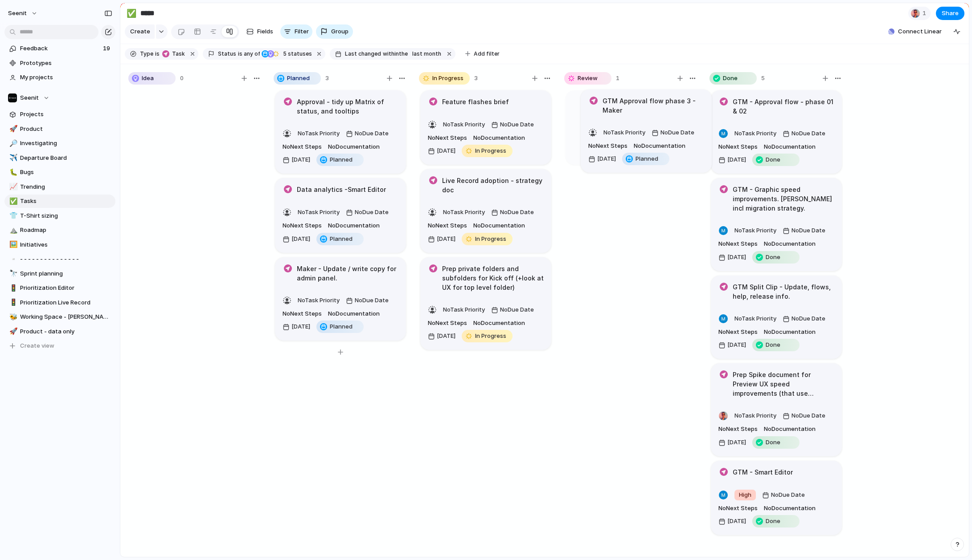 This screenshot has height=560, width=972. I want to click on span: Investigating, so click(66, 143).